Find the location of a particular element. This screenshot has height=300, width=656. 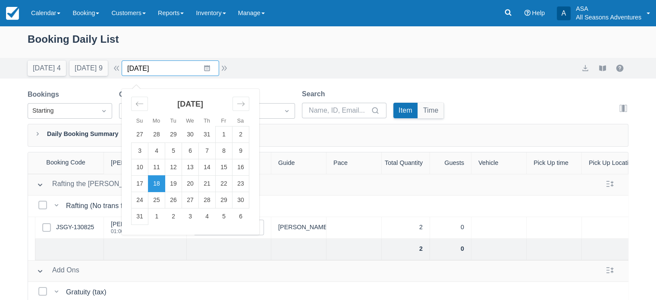

small: Su is located at coordinates (139, 121).